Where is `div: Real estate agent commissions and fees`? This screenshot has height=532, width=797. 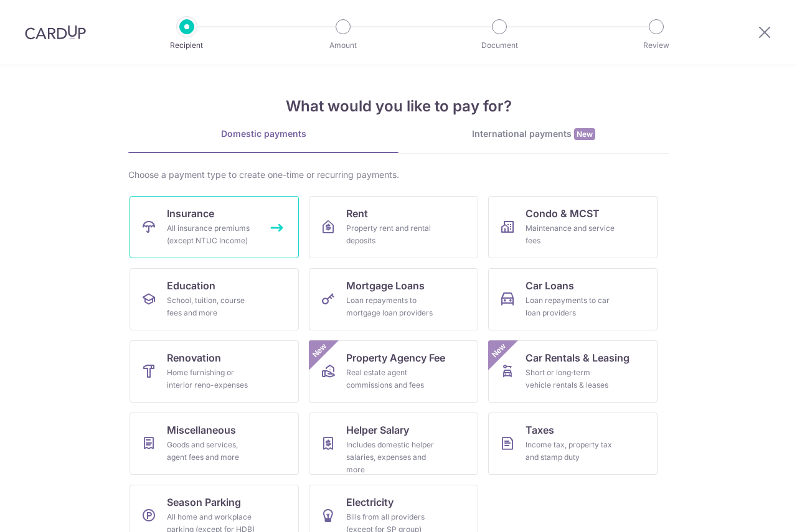 div: Real estate agent commissions and fees is located at coordinates (391, 379).